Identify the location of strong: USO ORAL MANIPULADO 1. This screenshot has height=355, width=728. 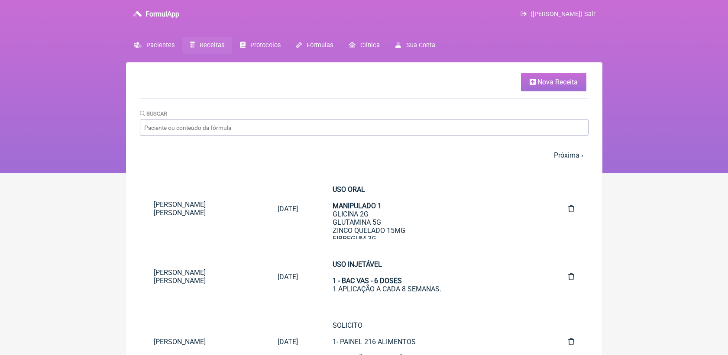
(357, 197).